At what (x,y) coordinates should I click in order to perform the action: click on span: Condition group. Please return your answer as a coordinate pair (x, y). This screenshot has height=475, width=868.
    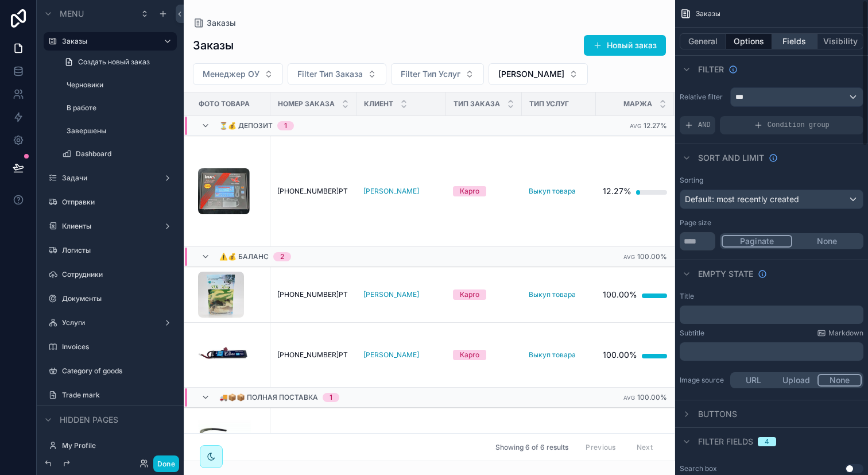
    Looking at the image, I should click on (799, 125).